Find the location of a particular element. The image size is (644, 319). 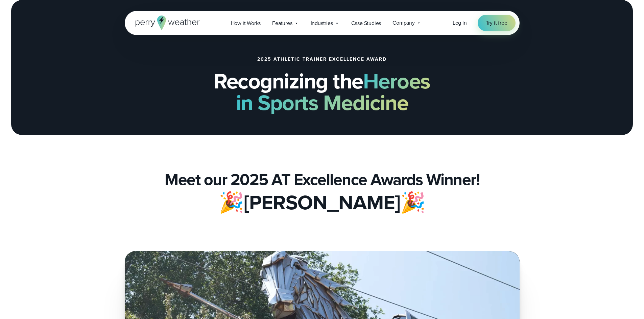

a: How it Works is located at coordinates (246, 23).